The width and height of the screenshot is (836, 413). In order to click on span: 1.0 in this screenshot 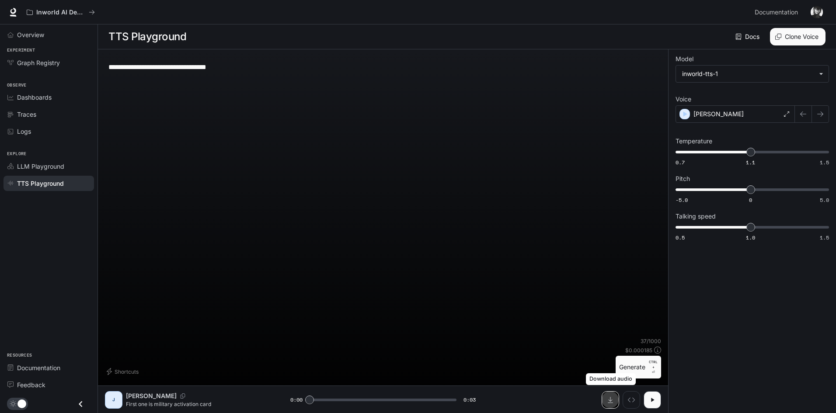, I will do `click(750, 237)`.